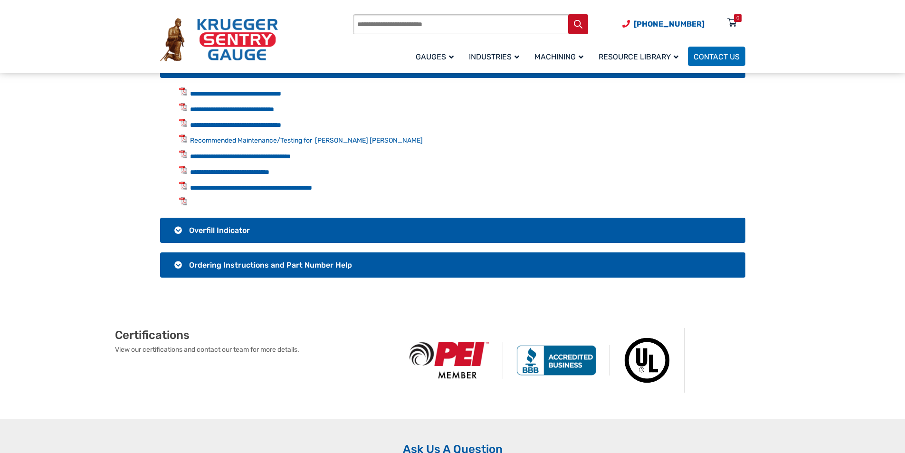  Describe the element at coordinates (556, 360) in the screenshot. I see `img: BBB` at that location.